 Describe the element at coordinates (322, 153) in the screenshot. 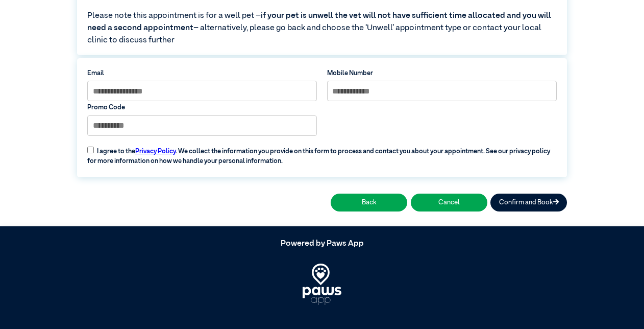

I see `label: I agree to the . We collect the information you provide on this form to process and contact you a...` at that location.